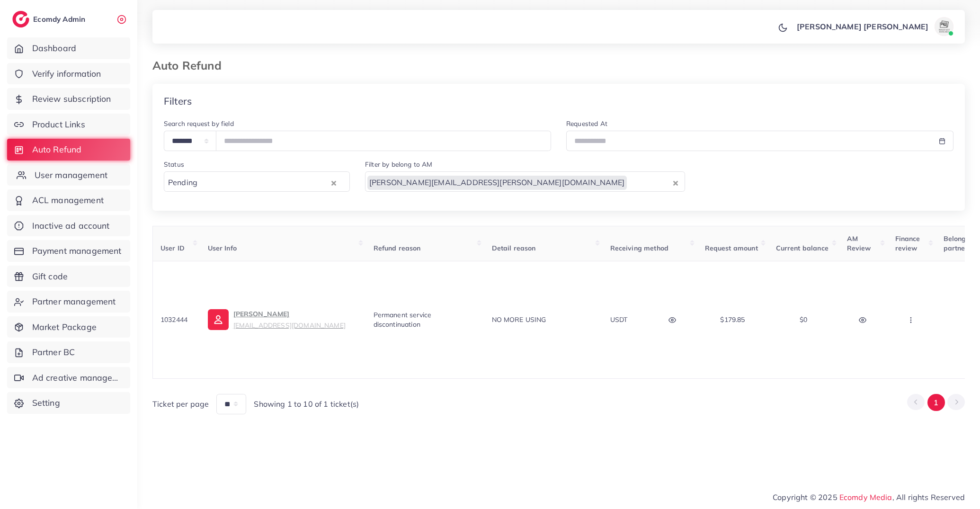  What do you see at coordinates (69, 378) in the screenshot?
I see `a: Ad creative management` at bounding box center [69, 378].